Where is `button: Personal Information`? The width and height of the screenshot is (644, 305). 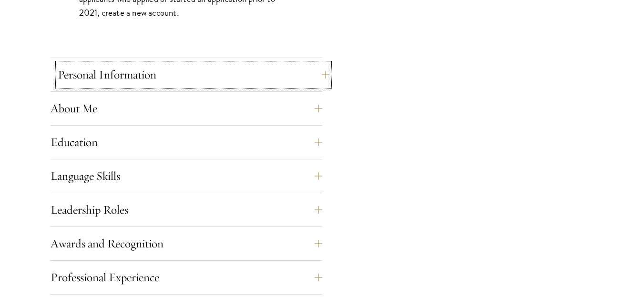
button: Personal Information is located at coordinates (194, 75).